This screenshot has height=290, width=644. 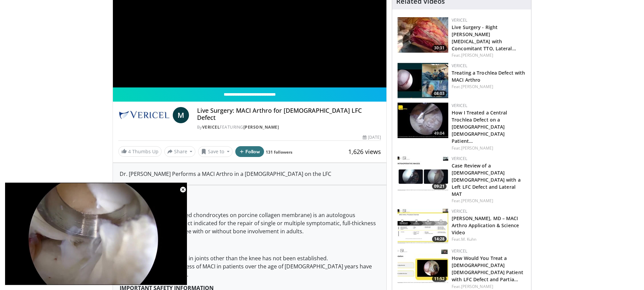 I want to click on a: 4 Thumbs Up, so click(x=140, y=151).